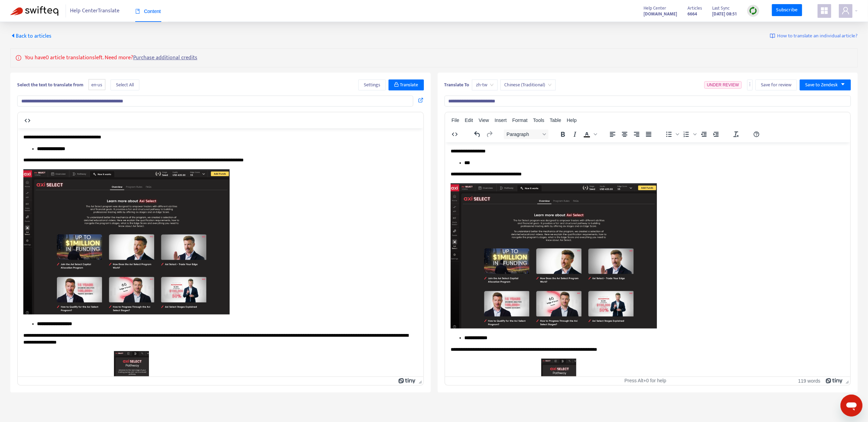 The height and width of the screenshot is (422, 868). What do you see at coordinates (750, 85) in the screenshot?
I see `span: more` at bounding box center [750, 85].